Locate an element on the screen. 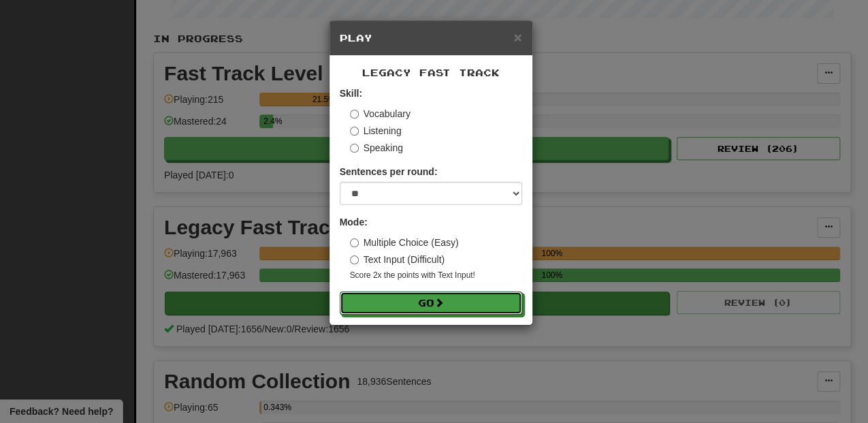 The image size is (868, 423). input: Text Input (Difficult) is located at coordinates (354, 259).